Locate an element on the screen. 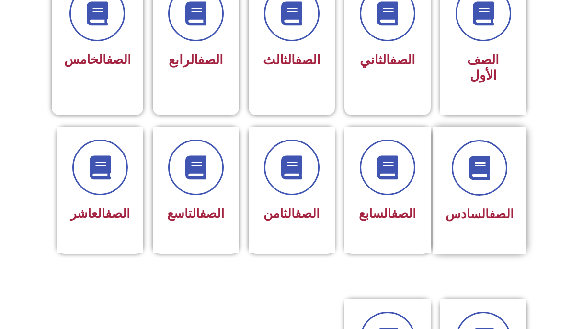 This screenshot has width=583, height=329. span: الثاني is located at coordinates (388, 60).